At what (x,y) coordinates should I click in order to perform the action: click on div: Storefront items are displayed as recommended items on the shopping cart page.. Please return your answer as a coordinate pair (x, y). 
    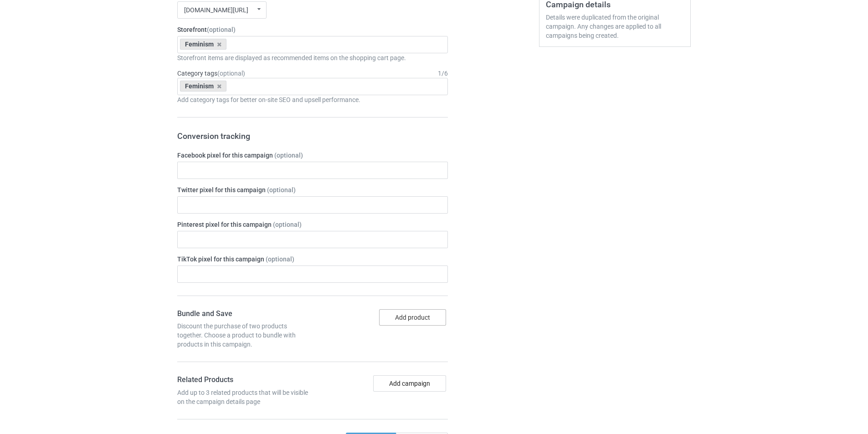
    Looking at the image, I should click on (313, 58).